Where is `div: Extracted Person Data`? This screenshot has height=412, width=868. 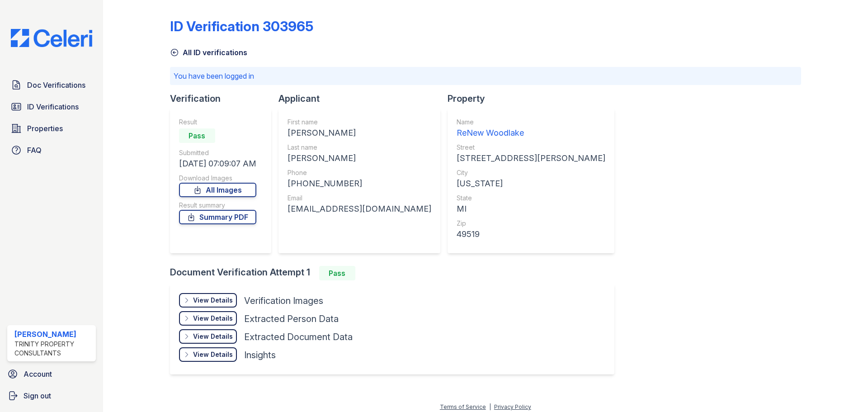
div: Extracted Person Data is located at coordinates (291, 319).